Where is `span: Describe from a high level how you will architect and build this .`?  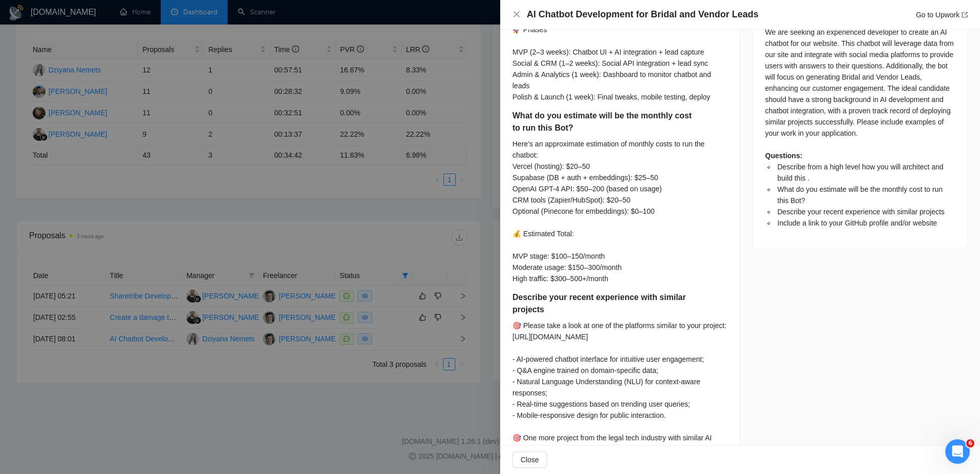 span: Describe from a high level how you will architect and build this . is located at coordinates (860, 173).